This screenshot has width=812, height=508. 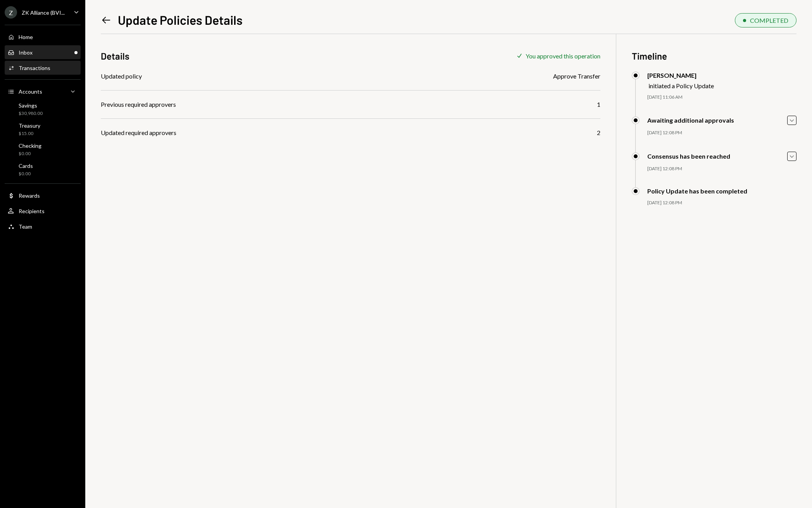 I want to click on div: Consensus has been reached, so click(x=689, y=156).